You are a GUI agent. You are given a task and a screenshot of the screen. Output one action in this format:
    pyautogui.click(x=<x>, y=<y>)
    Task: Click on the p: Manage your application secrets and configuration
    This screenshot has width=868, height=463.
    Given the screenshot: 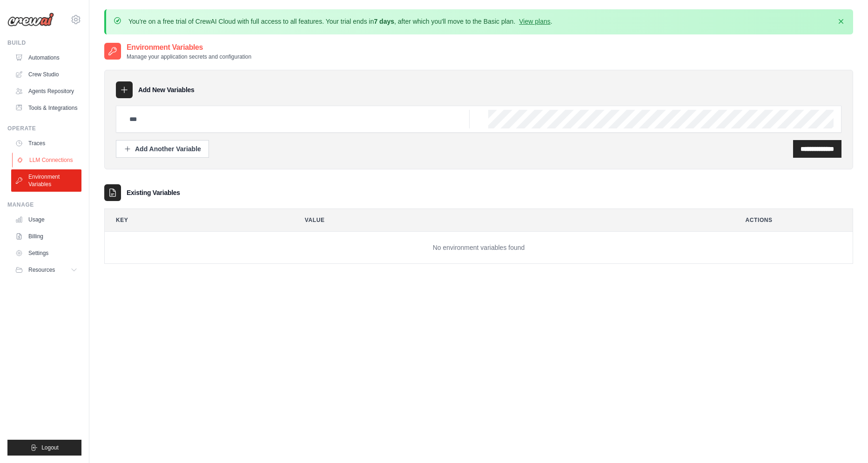 What is the action you would take?
    pyautogui.click(x=189, y=57)
    